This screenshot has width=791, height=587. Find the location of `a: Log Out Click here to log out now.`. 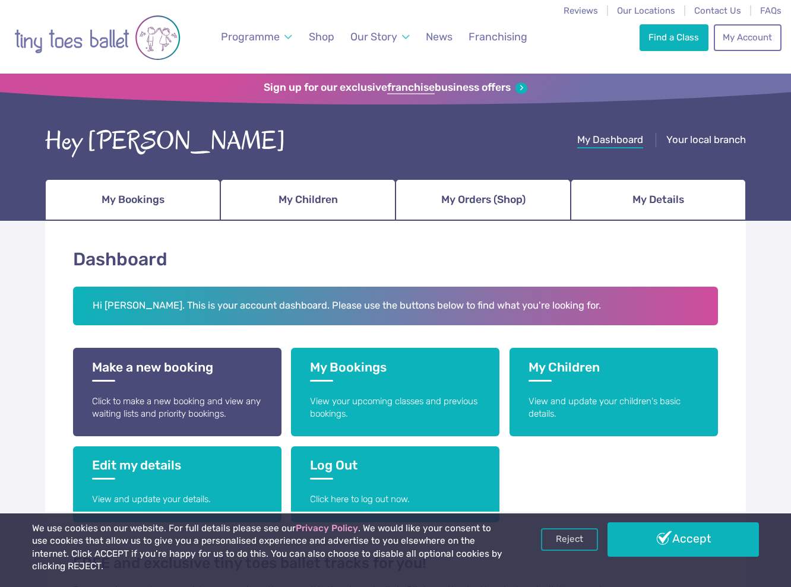

a: Log Out Click here to log out now. is located at coordinates (395, 485).